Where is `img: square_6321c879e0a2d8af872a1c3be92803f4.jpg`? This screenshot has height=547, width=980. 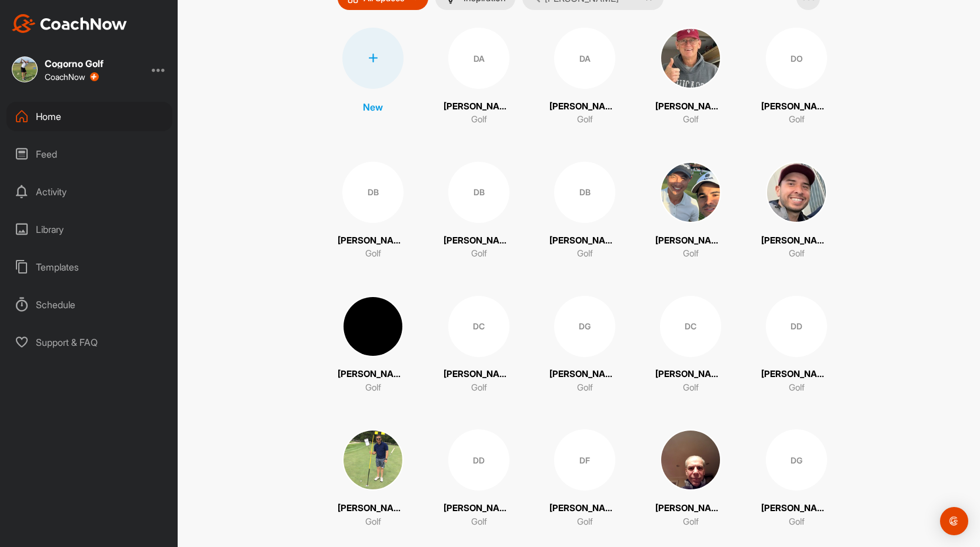
img: square_6321c879e0a2d8af872a1c3be92803f4.jpg is located at coordinates (691, 460).